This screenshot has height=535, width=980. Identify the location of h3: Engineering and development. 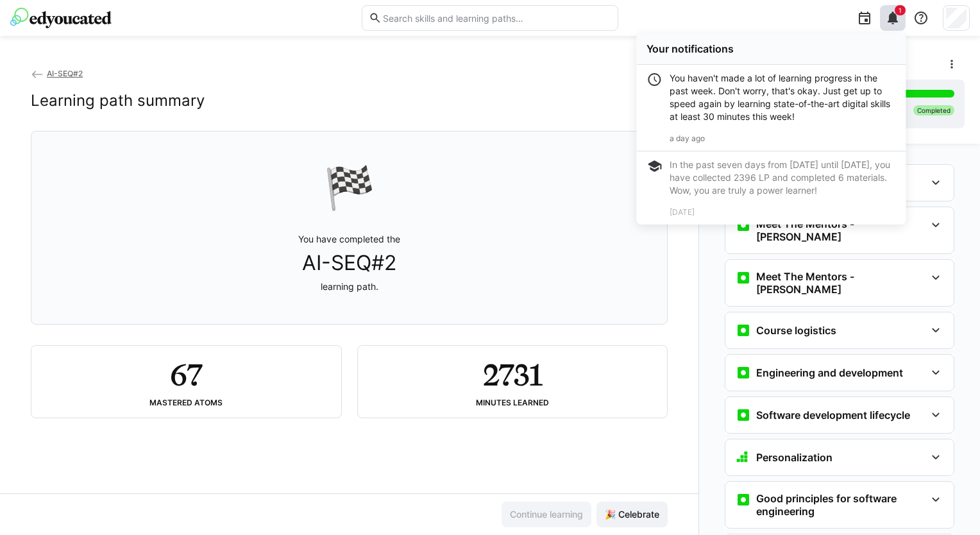
(829, 373).